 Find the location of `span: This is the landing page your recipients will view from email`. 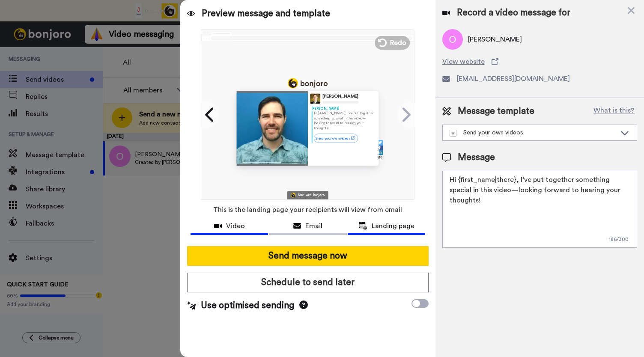

span: This is the landing page your recipients will view from email is located at coordinates (307, 210).